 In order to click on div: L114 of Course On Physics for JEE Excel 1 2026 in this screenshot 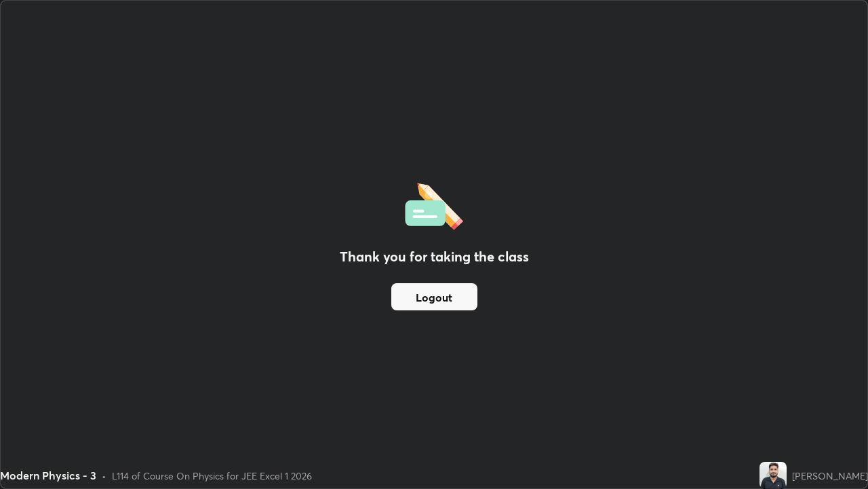, I will do `click(212, 475)`.